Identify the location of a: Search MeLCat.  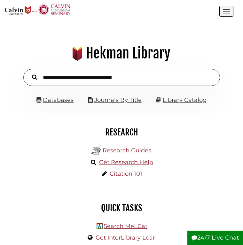
(125, 226).